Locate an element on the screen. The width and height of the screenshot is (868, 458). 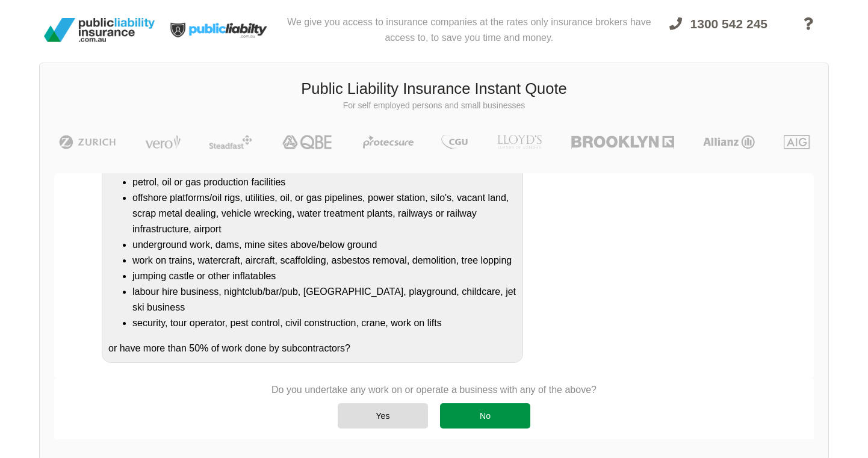
p: Do you undertake any work on or operate a business with any of the above? is located at coordinates (434, 390).